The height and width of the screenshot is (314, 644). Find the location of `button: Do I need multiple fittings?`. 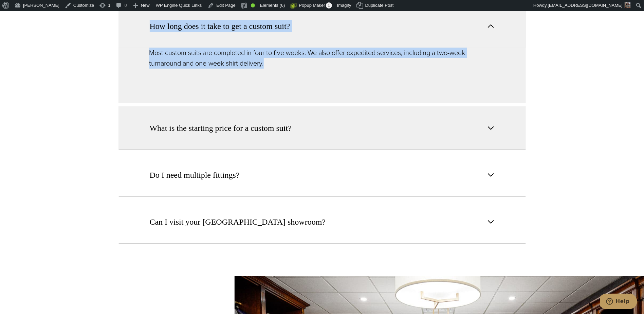

button: Do I need multiple fittings? is located at coordinates (322, 175).